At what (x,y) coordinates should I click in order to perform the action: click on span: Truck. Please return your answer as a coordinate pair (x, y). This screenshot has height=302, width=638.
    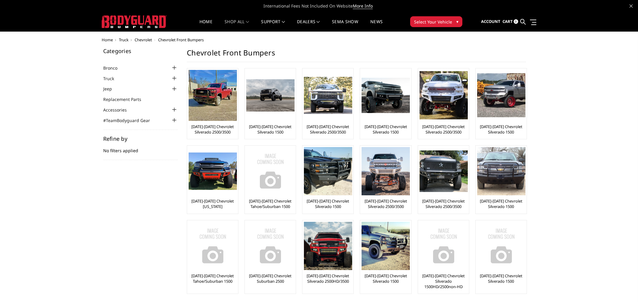
    Looking at the image, I should click on (124, 40).